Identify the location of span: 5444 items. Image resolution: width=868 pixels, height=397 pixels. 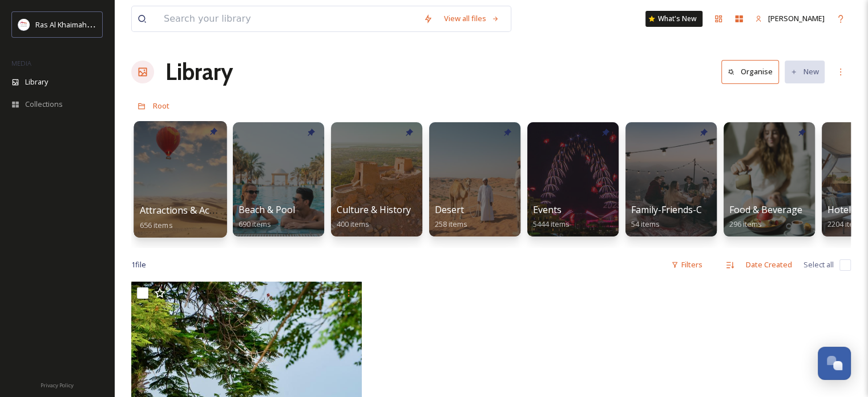
(551, 224).